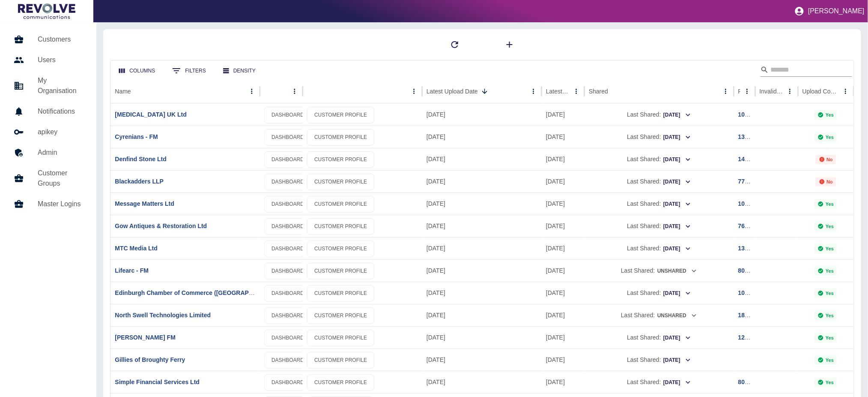 Image resolution: width=868 pixels, height=397 pixels. Describe the element at coordinates (48, 153) in the screenshot. I see `a: Admin` at that location.